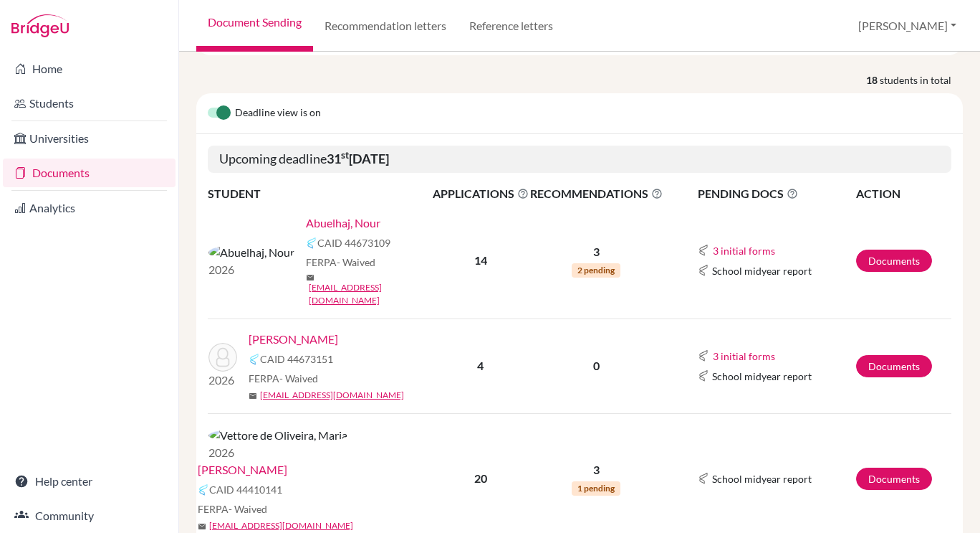  Describe the element at coordinates (222, 357) in the screenshot. I see `img: Geller, Noam` at that location.